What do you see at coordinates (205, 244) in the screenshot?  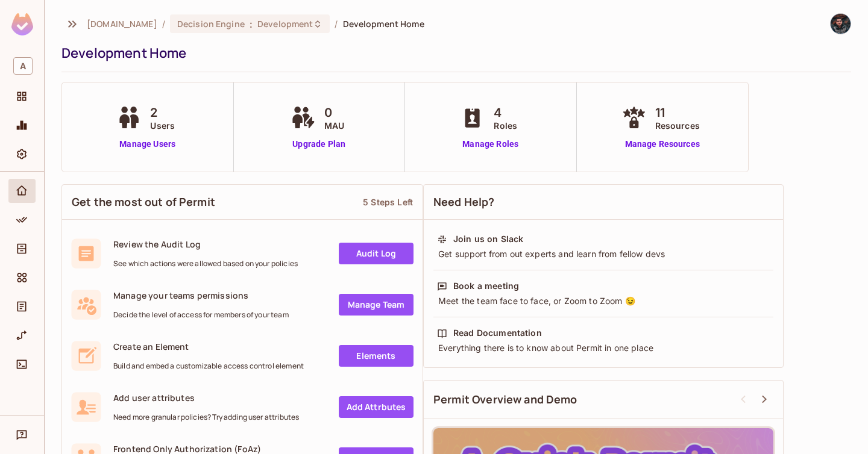 I see `span: Review the Audit Log` at bounding box center [205, 244].